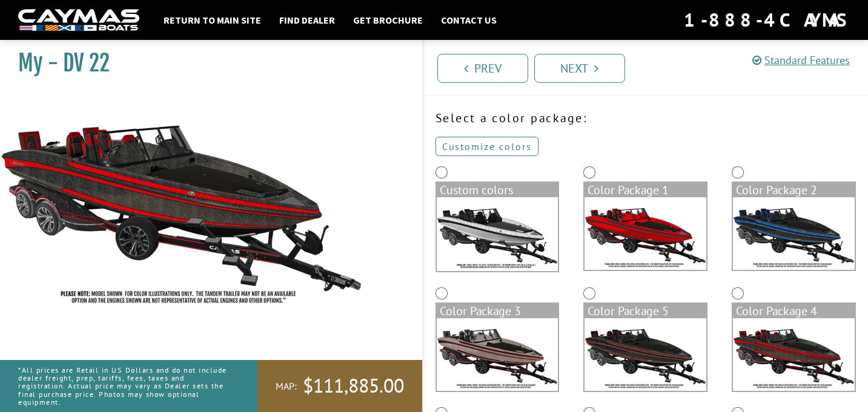 The height and width of the screenshot is (412, 868). I want to click on a: MAP:$111,885.00, so click(340, 387).